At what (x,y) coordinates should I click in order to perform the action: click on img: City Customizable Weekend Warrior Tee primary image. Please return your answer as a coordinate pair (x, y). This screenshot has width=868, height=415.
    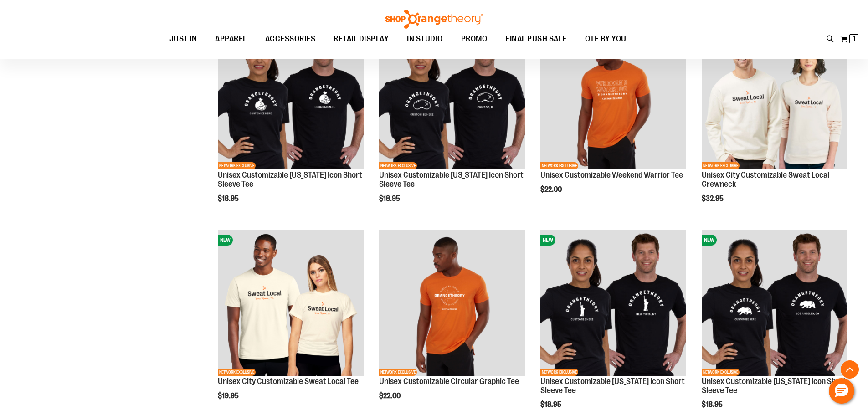
    Looking at the image, I should click on (614, 96).